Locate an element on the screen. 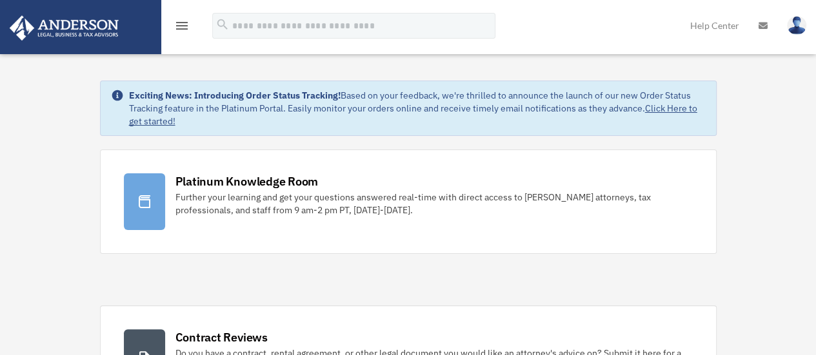 This screenshot has width=816, height=355. div: Platinum Knowledge Room is located at coordinates (247, 181).